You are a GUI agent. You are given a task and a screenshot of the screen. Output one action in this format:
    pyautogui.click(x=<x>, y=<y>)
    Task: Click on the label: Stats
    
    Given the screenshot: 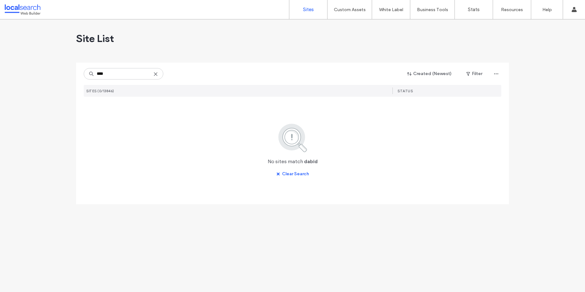 What is the action you would take?
    pyautogui.click(x=473, y=10)
    